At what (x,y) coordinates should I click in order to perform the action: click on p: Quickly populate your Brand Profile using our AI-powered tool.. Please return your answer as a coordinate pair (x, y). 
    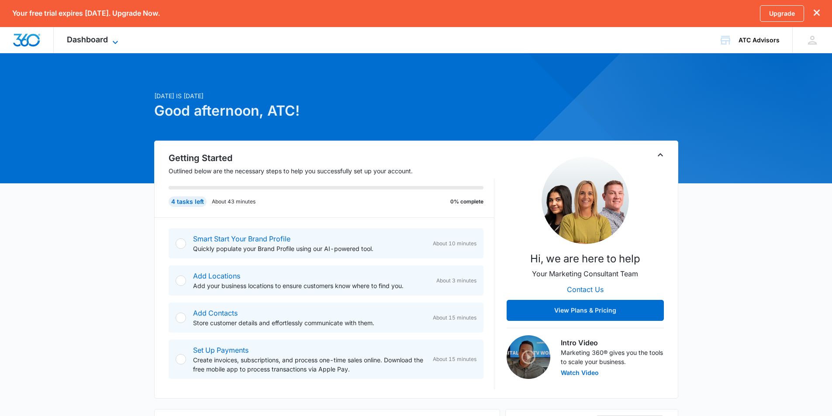
    Looking at the image, I should click on (309, 248).